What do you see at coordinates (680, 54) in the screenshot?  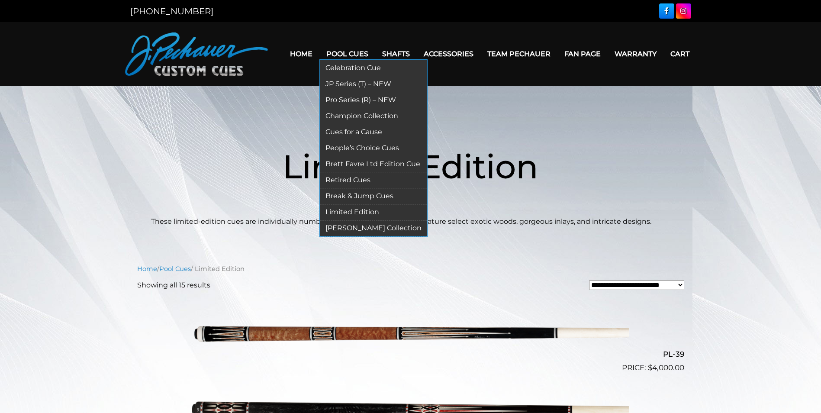 I see `a: Cart` at bounding box center [680, 54].